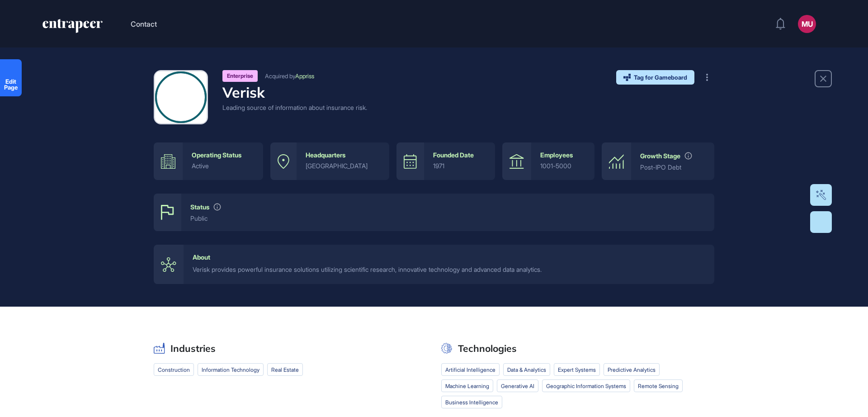 The image size is (868, 417). Describe the element at coordinates (527, 369) in the screenshot. I see `li: data & analytics` at that location.